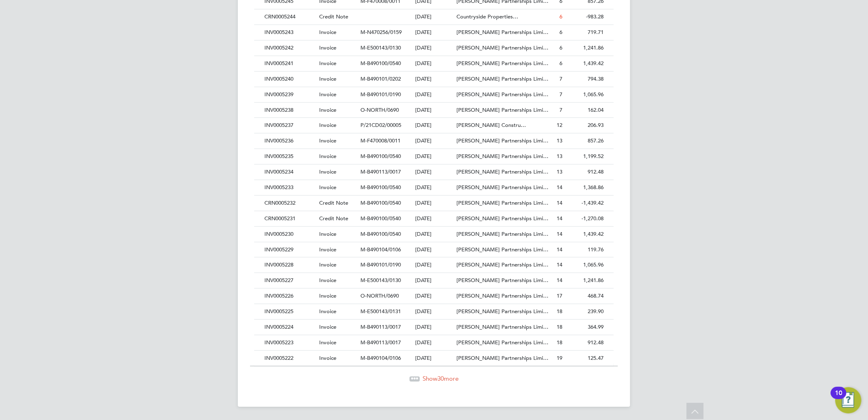  Describe the element at coordinates (585, 296) in the screenshot. I see `div: 468.74` at that location.